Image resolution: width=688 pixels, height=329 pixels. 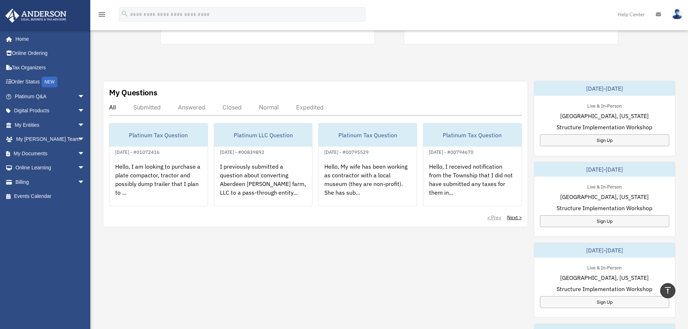 I want to click on div: Closed, so click(x=232, y=107).